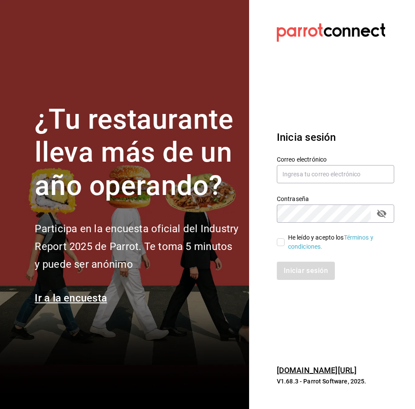 Image resolution: width=415 pixels, height=409 pixels. What do you see at coordinates (137, 153) in the screenshot?
I see `h1: ¿Tu restaurante lleva más de un año operando?` at bounding box center [137, 153].